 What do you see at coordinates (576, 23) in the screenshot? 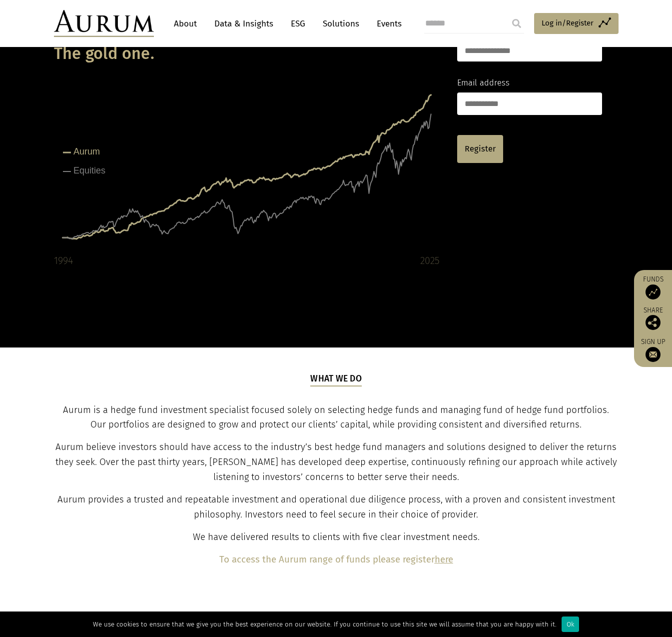
I see `a: Log in/Register` at bounding box center [576, 23].